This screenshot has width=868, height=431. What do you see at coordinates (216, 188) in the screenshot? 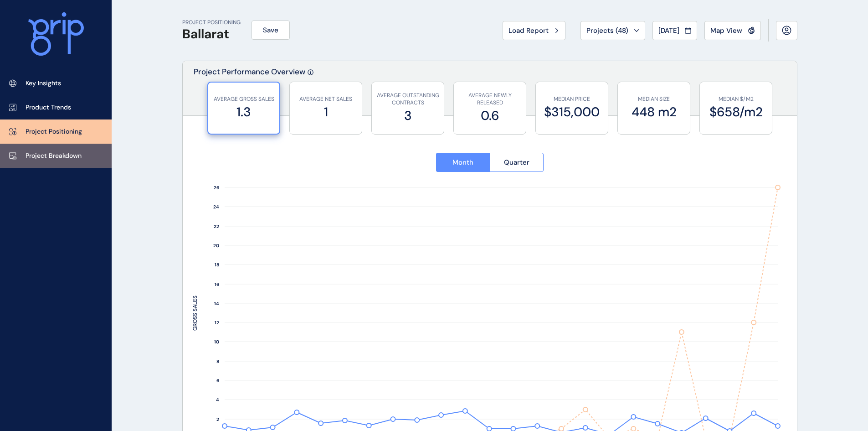
I see `text: 26` at bounding box center [216, 188].